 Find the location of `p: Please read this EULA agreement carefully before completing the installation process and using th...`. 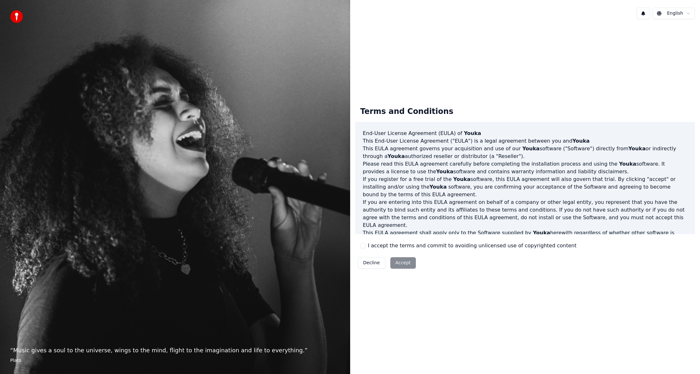

p: Please read this EULA agreement carefully before completing the installation process and using th... is located at coordinates (525, 168).